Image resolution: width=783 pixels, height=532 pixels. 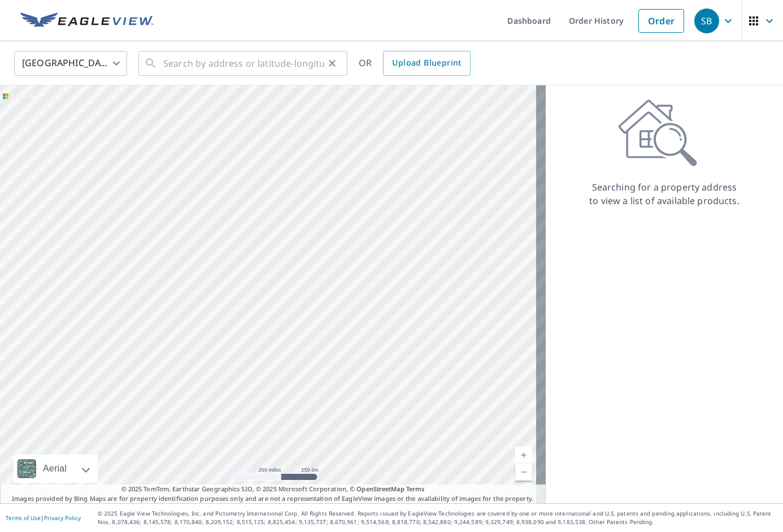 What do you see at coordinates (244, 64) in the screenshot?
I see `input: Search by address or latitude-longitude` at bounding box center [244, 64].